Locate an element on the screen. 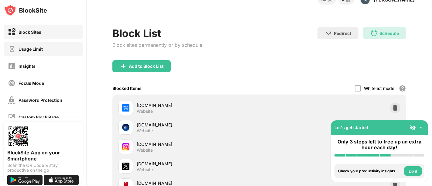 This screenshot has height=186, width=432. div: Let's get started is located at coordinates (351, 127).